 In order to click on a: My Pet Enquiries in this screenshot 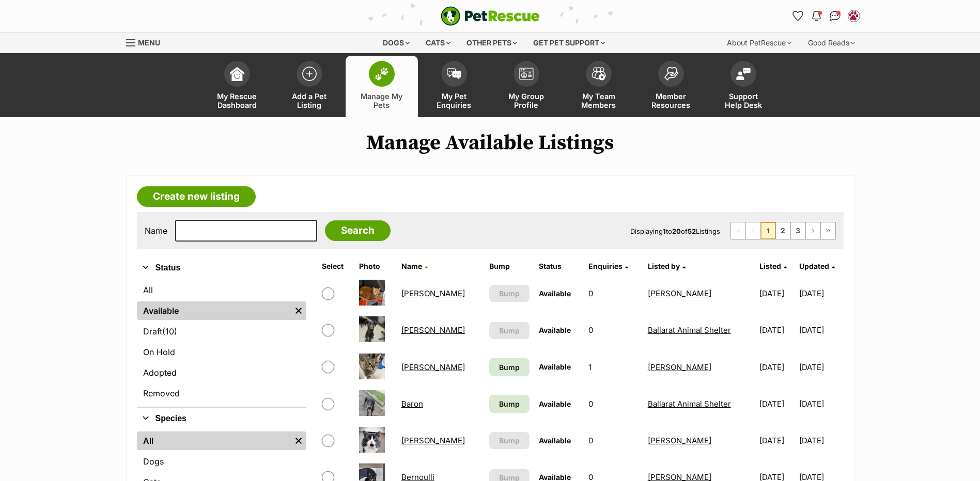, I will do `click(454, 86)`.